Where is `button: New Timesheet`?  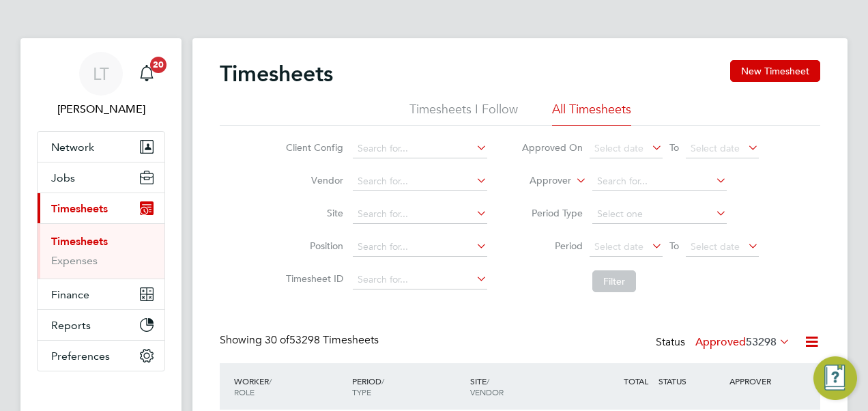
button: New Timesheet is located at coordinates (776, 71).